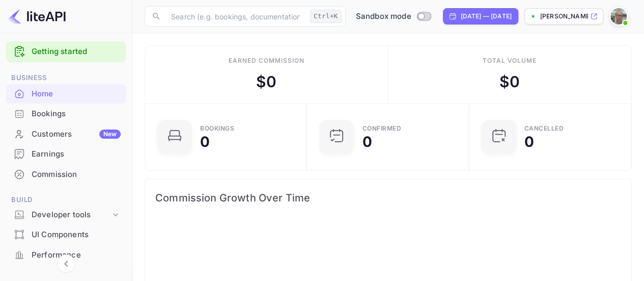 The width and height of the screenshot is (644, 281). What do you see at coordinates (66, 263) in the screenshot?
I see `button: Collapse navigation` at bounding box center [66, 263].